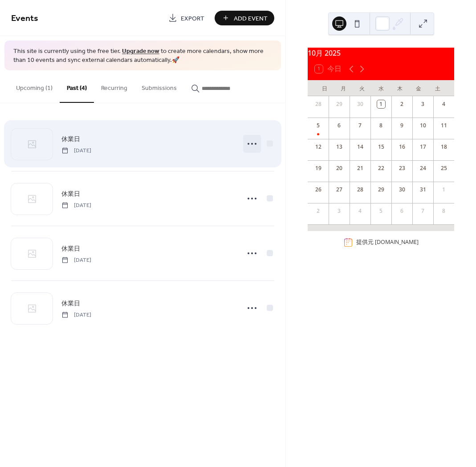  I want to click on div: 水, so click(381, 88).